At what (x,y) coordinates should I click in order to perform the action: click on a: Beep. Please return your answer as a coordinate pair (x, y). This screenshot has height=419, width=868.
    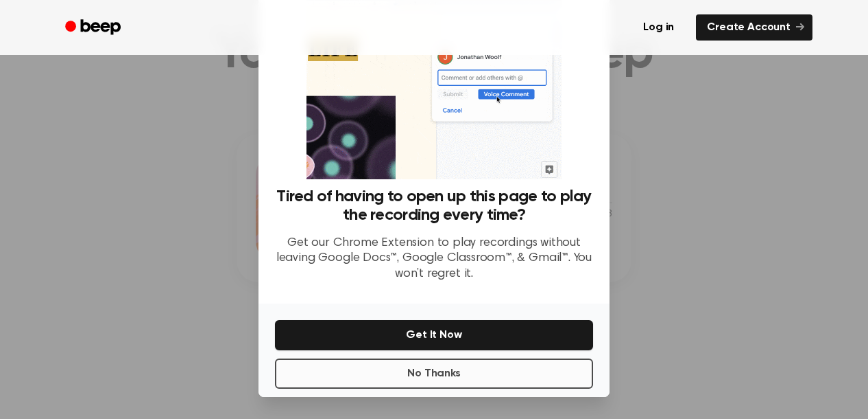
    Looking at the image, I should click on (94, 27).